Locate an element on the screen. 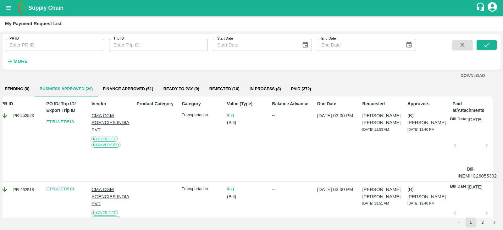 Image resolution: width=503 pixels, height=230 pixels. p: PO ID/ Trip ID/ Export Trip ID is located at coordinates (66, 107).